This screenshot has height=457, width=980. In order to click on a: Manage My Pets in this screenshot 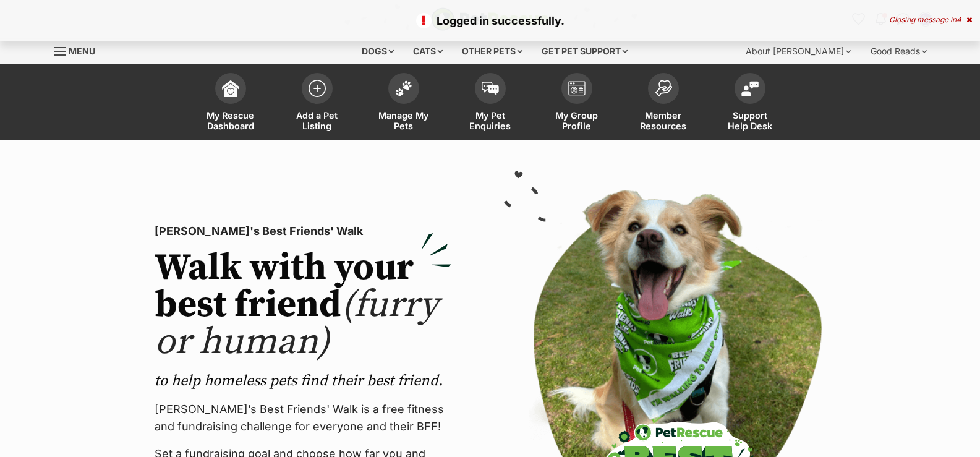, I will do `click(404, 103)`.